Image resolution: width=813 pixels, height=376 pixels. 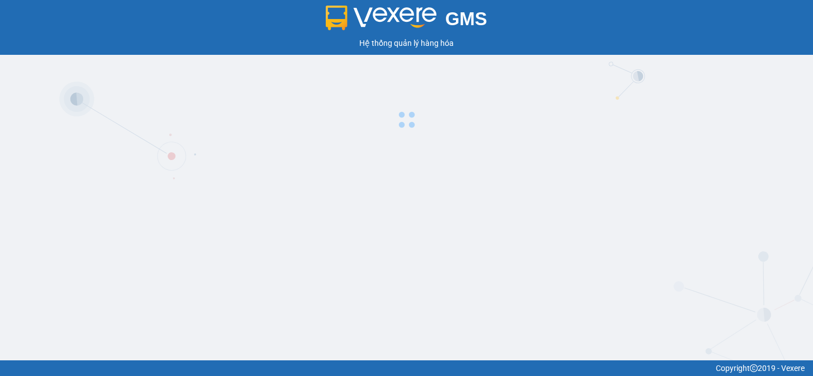 What do you see at coordinates (754, 368) in the screenshot?
I see `span: copyright` at bounding box center [754, 368].